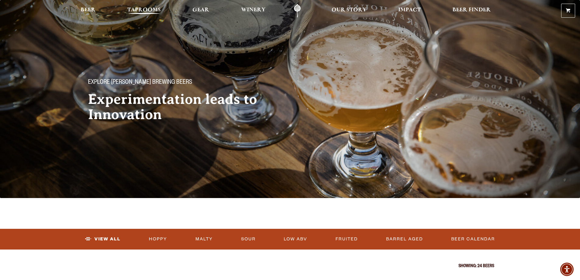 Image resolution: width=580 pixels, height=280 pixels. Describe the element at coordinates (88, 11) in the screenshot. I see `a: Beer` at that location.